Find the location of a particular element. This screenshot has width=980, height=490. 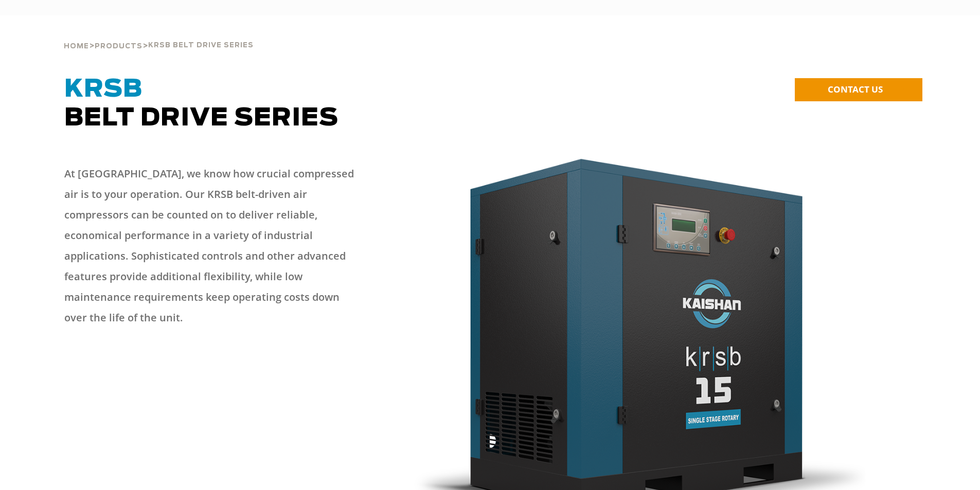

span: krsb belt drive series is located at coordinates (201, 45).